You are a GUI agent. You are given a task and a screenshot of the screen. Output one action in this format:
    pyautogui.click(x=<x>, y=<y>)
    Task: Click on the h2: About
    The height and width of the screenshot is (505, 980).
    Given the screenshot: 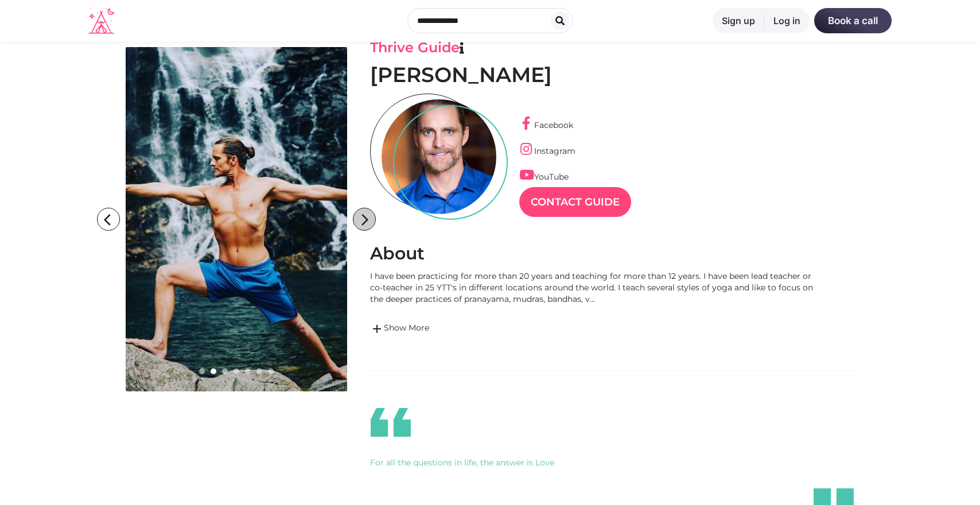 What is the action you would take?
    pyautogui.click(x=612, y=254)
    